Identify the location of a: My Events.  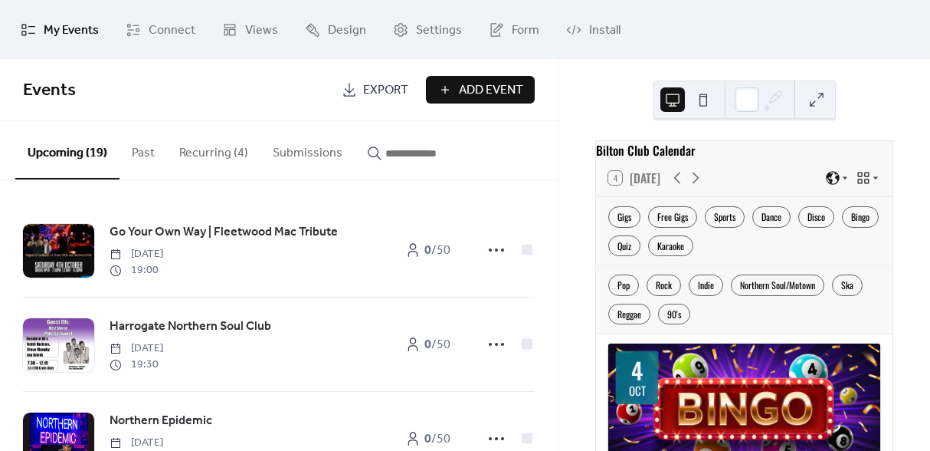
(60, 29).